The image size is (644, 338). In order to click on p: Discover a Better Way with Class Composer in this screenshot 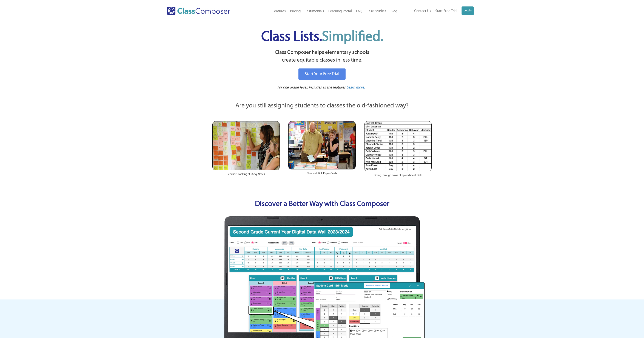, I will do `click(322, 204)`.